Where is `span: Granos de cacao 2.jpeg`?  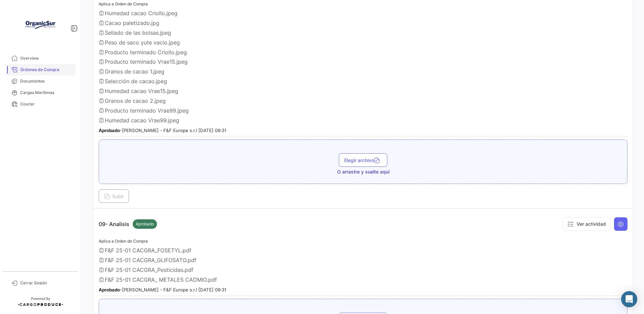 span: Granos de cacao 2.jpeg is located at coordinates (135, 101).